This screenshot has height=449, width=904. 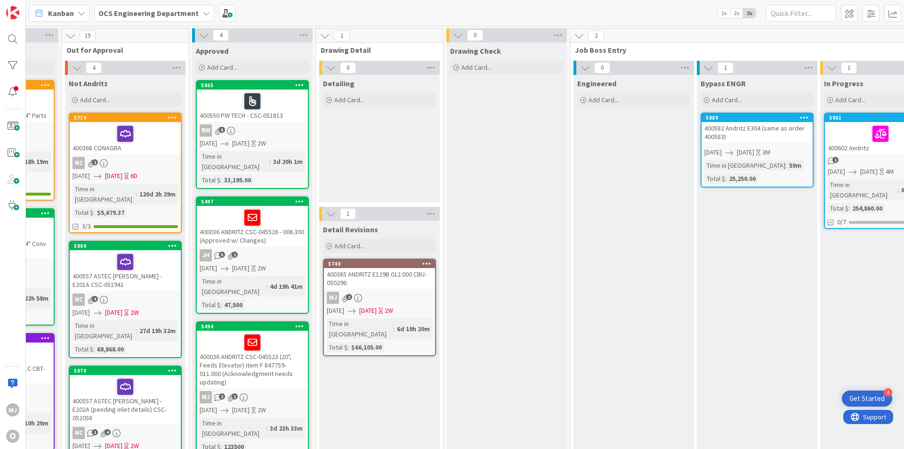 I want to click on div: 5870, so click(x=127, y=370).